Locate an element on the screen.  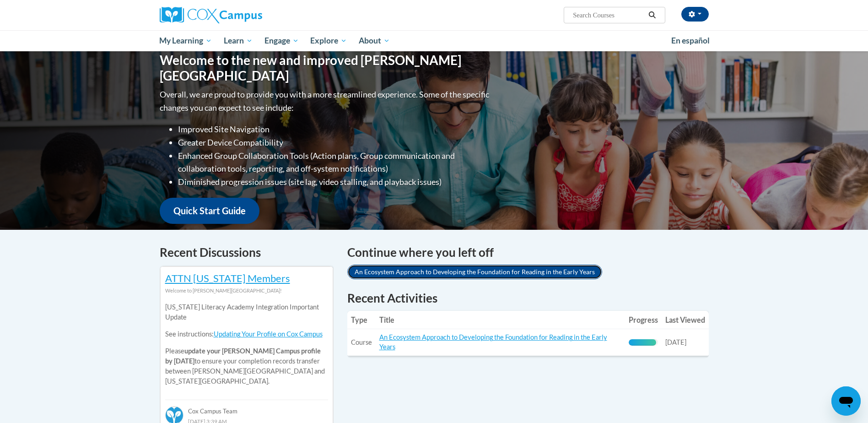
p: Overall, we are proud to provide you with a more streamlined experience. Some of the specific cha... is located at coordinates (325, 101).